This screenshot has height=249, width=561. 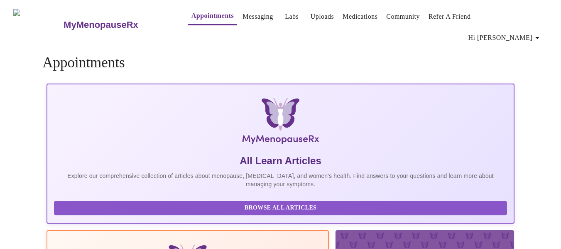 I want to click on button: Appointments, so click(x=213, y=16).